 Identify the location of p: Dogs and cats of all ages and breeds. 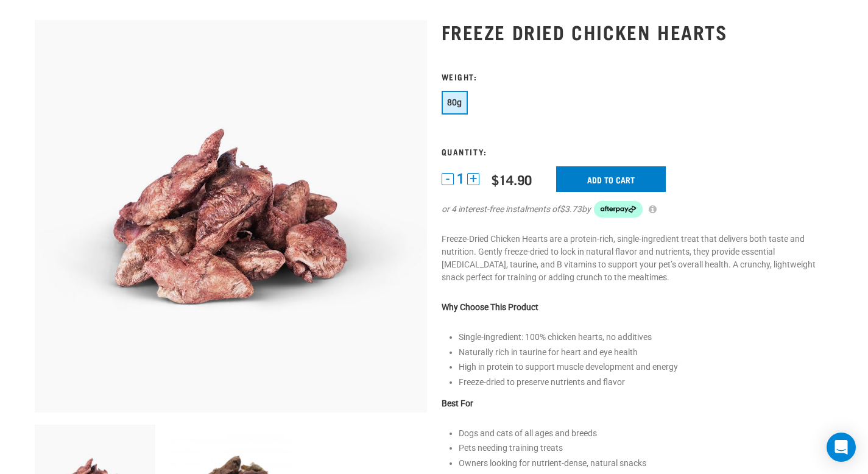
(646, 433).